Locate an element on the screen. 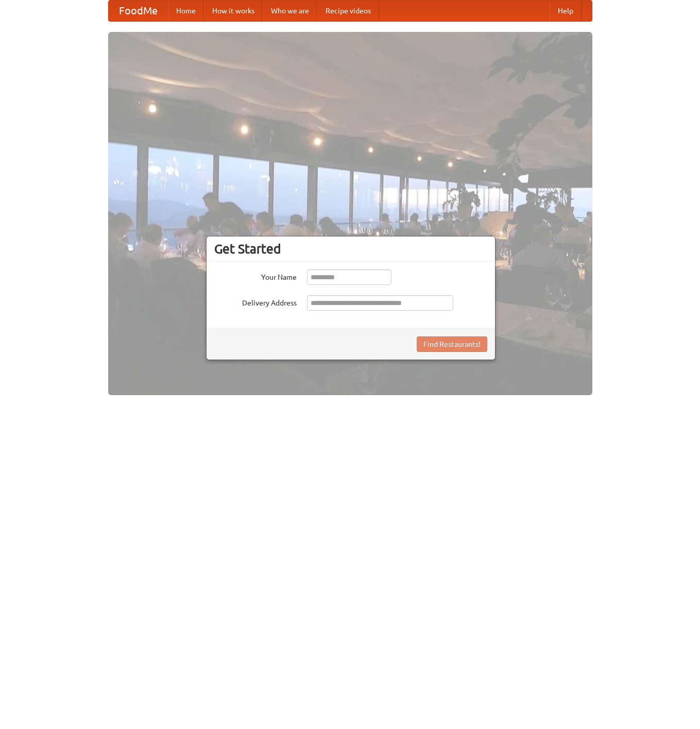 The width and height of the screenshot is (700, 729). a: Recipe videos is located at coordinates (349, 11).